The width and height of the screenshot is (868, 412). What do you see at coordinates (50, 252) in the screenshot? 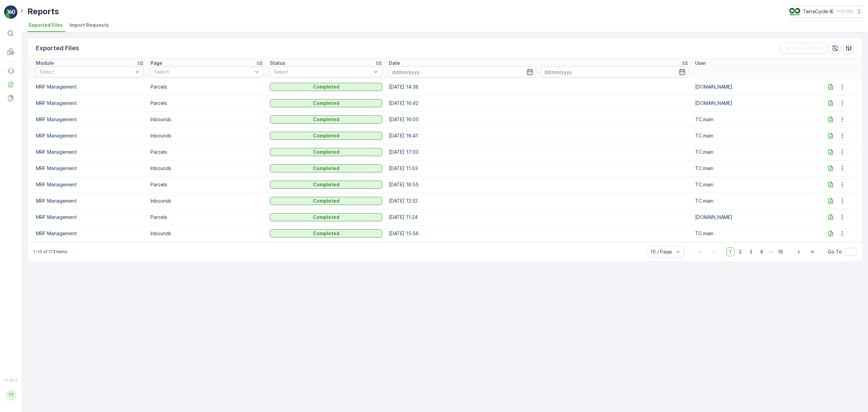
I see `p: 1-10 of 173 items` at bounding box center [50, 252].